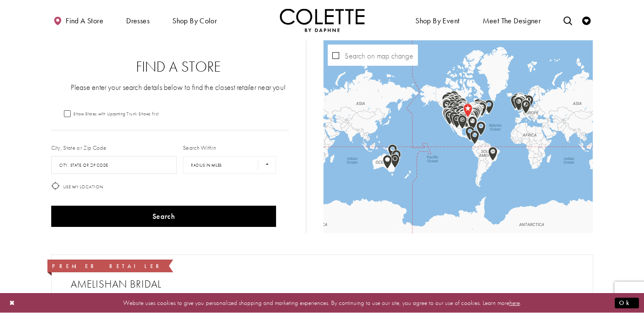 Image resolution: width=644 pixels, height=313 pixels. Describe the element at coordinates (230, 165) in the screenshot. I see `select: Radius In Miles` at that location.